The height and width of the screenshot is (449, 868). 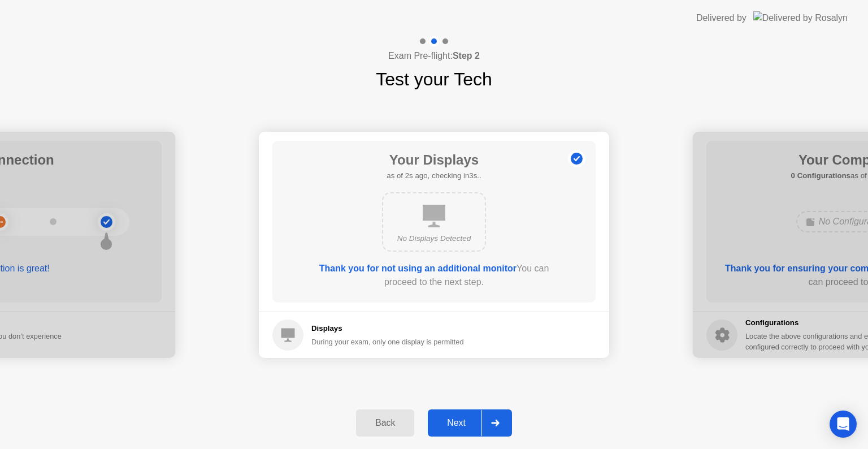 I want to click on h1: Your Displays, so click(x=434, y=160).